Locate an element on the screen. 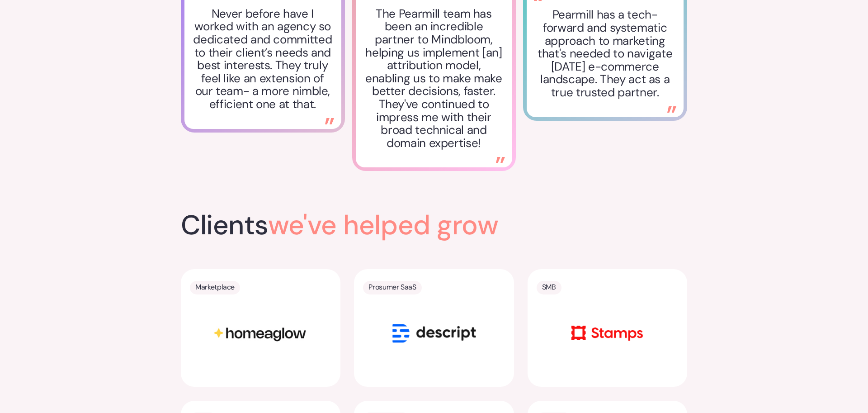 This screenshot has height=413, width=868. p: The Pearmill team has been an incredible partner to Mindbloom, helping us implement [an] attribut... is located at coordinates (434, 78).